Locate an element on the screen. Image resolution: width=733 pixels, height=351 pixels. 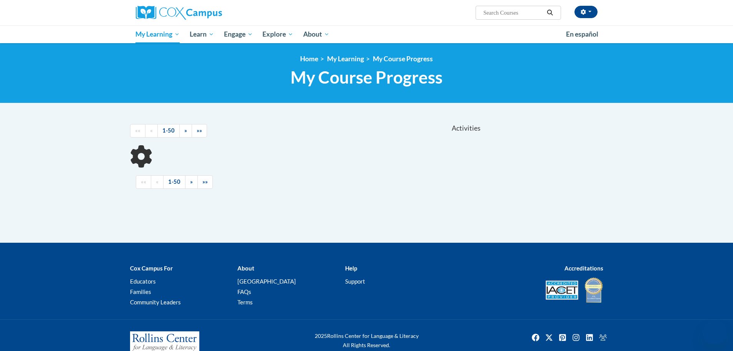
img: Twitter icon is located at coordinates (549, 337).